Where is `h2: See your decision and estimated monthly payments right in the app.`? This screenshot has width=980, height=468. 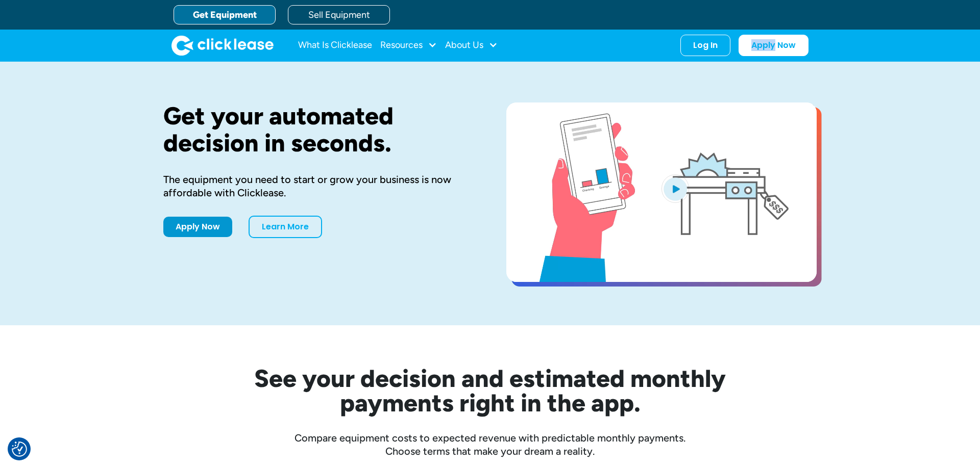 h2: See your decision and estimated monthly payments right in the app. is located at coordinates (490, 391).